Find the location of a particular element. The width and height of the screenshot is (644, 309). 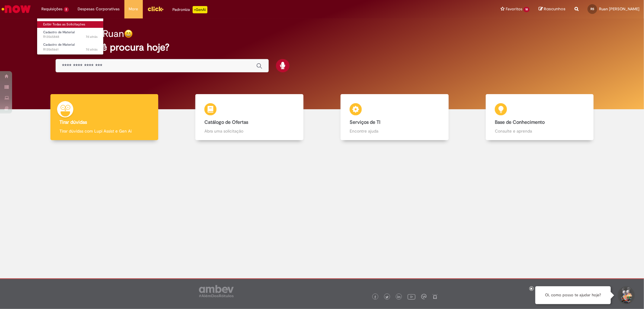

span: Rascunhos is located at coordinates (555, 9).